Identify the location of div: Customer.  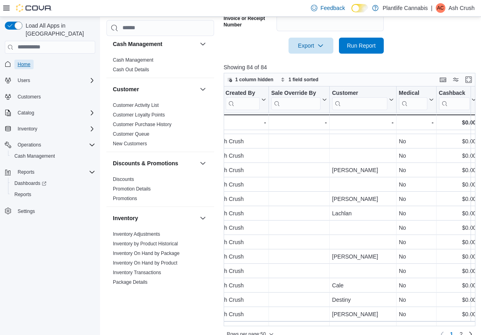
(359, 93).